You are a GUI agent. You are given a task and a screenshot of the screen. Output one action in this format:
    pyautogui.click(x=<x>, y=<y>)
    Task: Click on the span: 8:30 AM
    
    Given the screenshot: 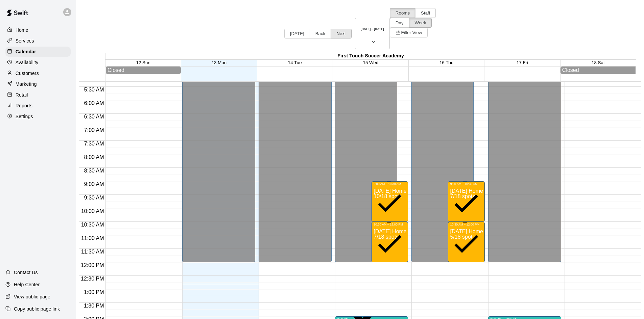 What is the action you would take?
    pyautogui.click(x=94, y=170)
    